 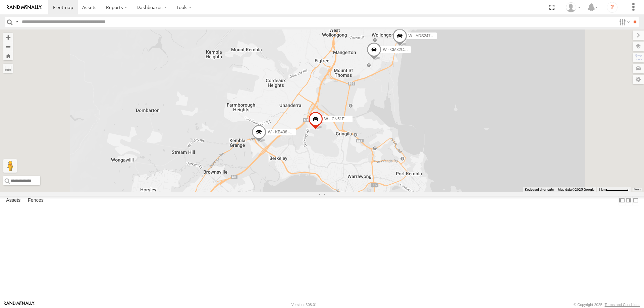 What do you see at coordinates (628, 200) in the screenshot?
I see `label: Dock Summary Table to the Right` at bounding box center [628, 200].